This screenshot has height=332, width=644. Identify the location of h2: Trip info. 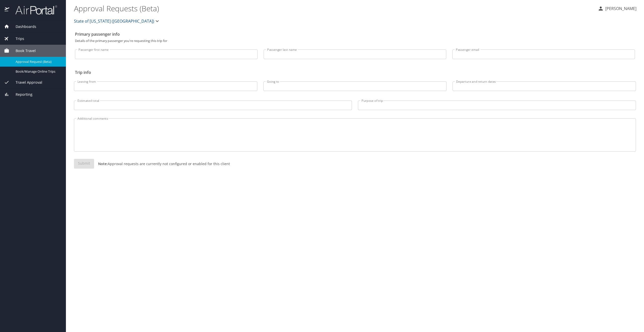
(355, 72).